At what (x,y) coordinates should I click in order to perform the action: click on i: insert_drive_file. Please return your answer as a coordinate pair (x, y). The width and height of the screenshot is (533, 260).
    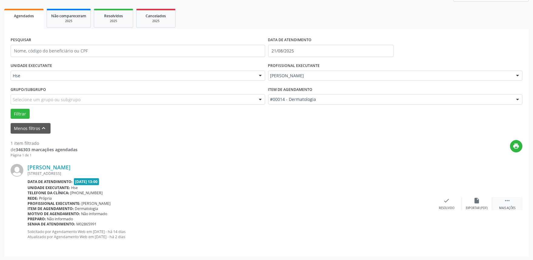
    Looking at the image, I should click on (477, 200).